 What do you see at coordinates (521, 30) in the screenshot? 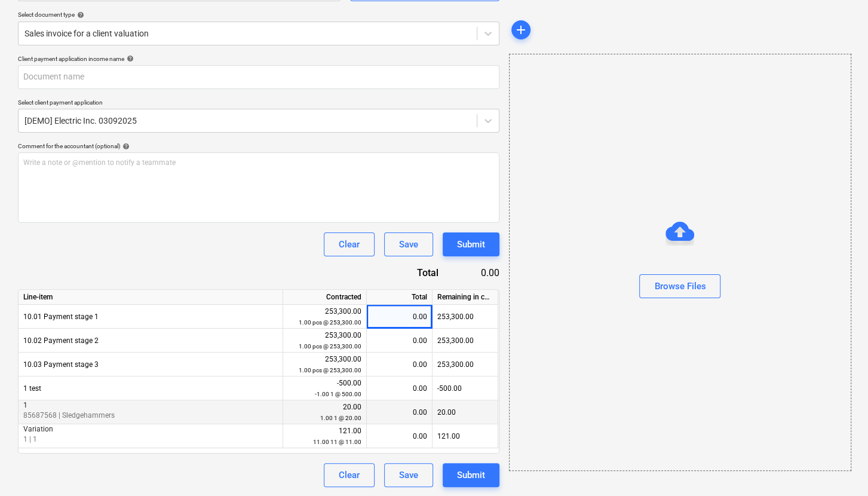
I see `span: add` at bounding box center [521, 30].